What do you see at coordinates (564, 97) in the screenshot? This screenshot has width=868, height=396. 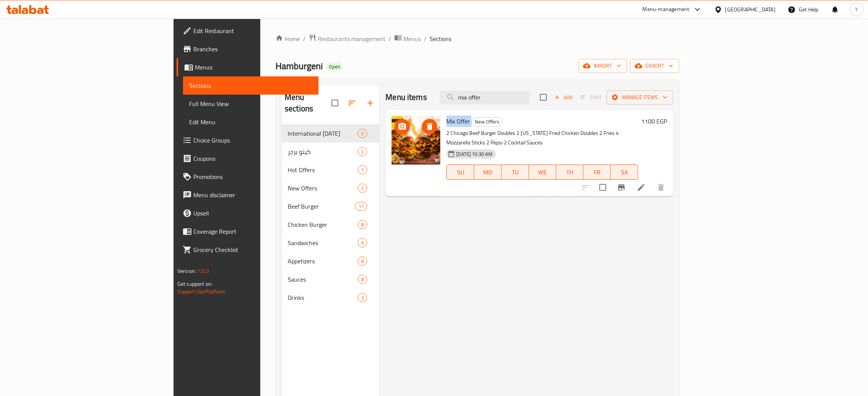 I see `button: Add` at bounding box center [564, 97].